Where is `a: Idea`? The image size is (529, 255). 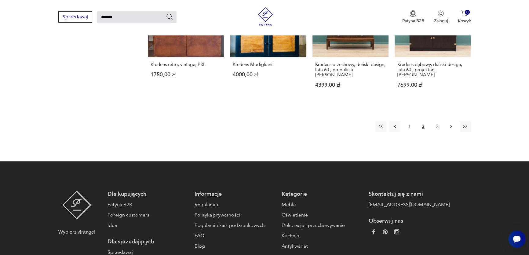
a: Idea is located at coordinates (148, 226).